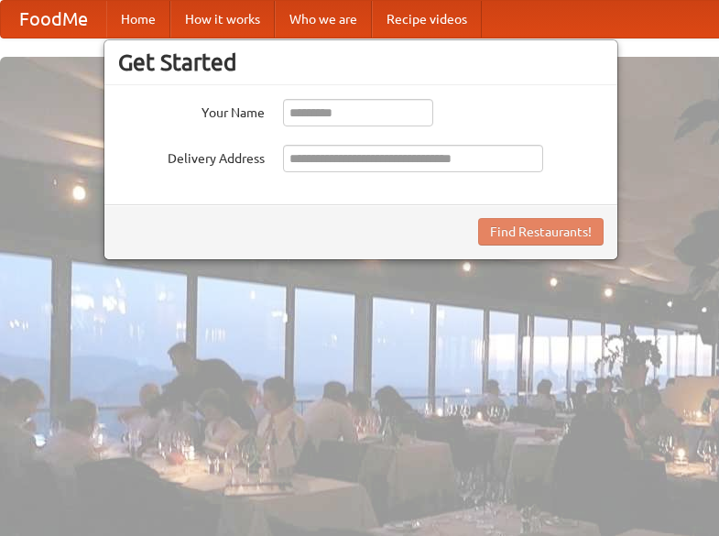  Describe the element at coordinates (361, 62) in the screenshot. I see `h3: Get Started` at that location.